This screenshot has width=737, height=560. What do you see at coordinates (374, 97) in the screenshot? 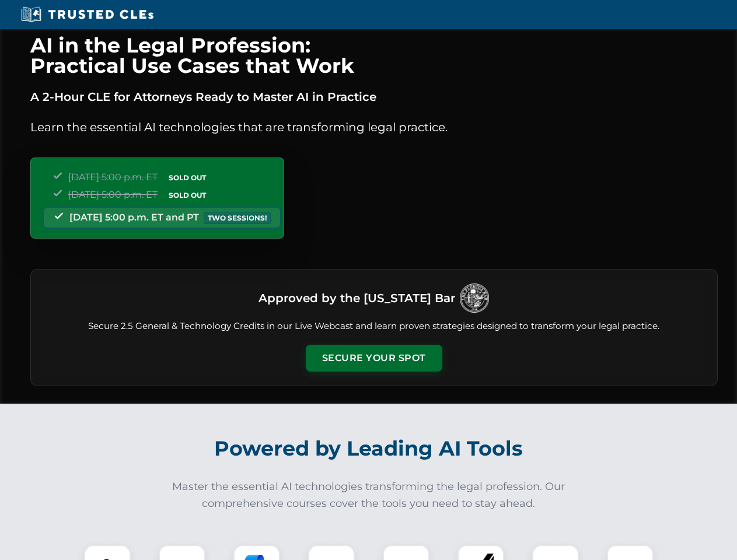
I see `p: A 2-Hour CLE for Attorneys Ready to Master AI in Practice` at bounding box center [374, 97].